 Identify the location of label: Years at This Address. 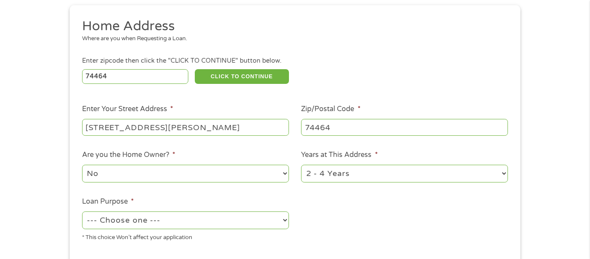
(339, 155).